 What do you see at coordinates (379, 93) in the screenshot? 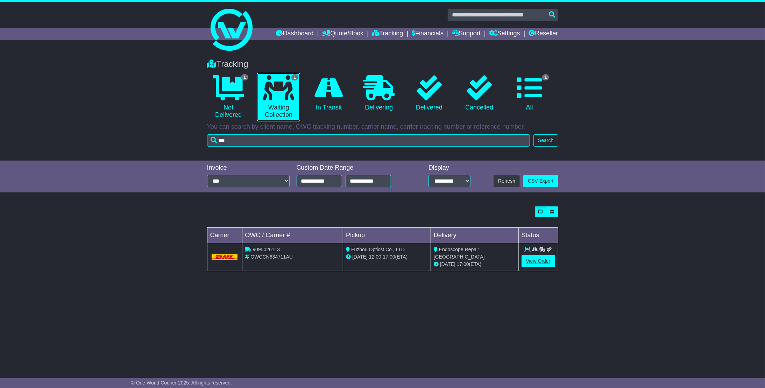
I see `a: Delivering` at bounding box center [379, 93].